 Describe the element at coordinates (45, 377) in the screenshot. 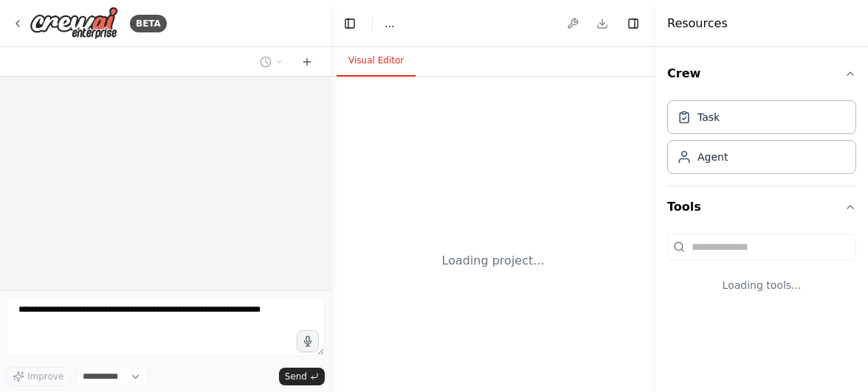

I see `span: Improve` at that location.